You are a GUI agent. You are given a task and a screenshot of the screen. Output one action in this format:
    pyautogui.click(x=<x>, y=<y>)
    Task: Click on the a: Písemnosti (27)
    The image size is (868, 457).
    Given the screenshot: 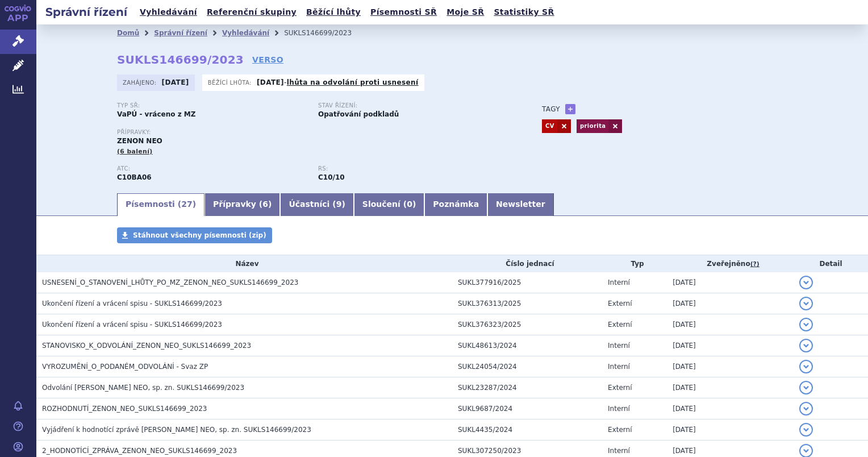 What is the action you would take?
    pyautogui.click(x=161, y=205)
    